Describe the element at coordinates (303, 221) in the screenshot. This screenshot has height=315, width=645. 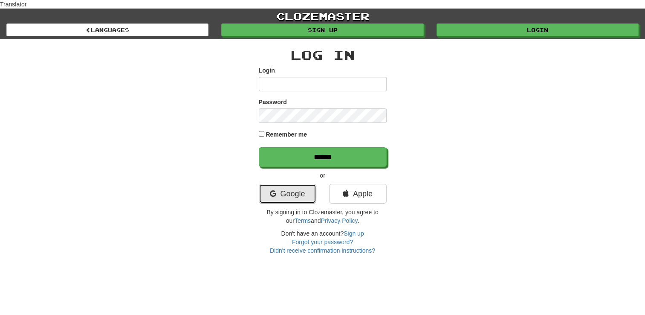
I see `a: Terms` at that location.